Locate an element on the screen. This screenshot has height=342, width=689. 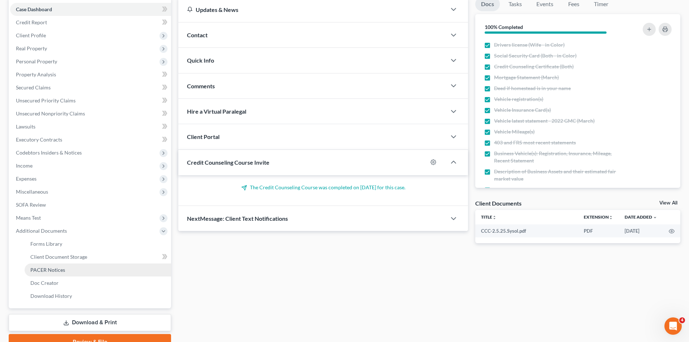
span: Codebtors Insiders & Notices is located at coordinates (49, 152).